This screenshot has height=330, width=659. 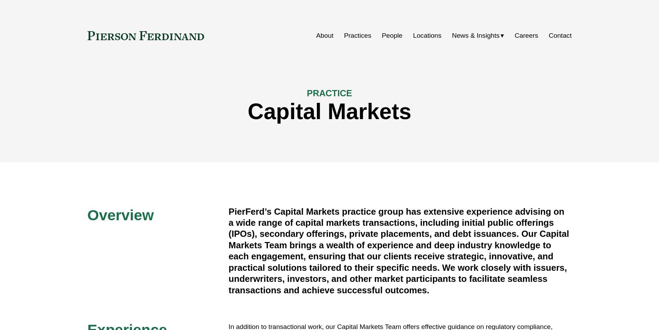 I want to click on a: Locations, so click(x=427, y=36).